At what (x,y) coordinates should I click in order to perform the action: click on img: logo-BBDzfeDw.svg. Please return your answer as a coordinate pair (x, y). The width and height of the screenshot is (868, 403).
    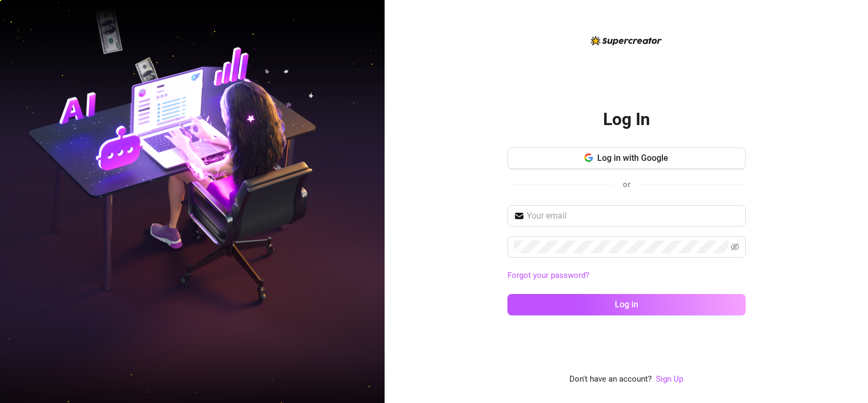
    Looking at the image, I should click on (626, 40).